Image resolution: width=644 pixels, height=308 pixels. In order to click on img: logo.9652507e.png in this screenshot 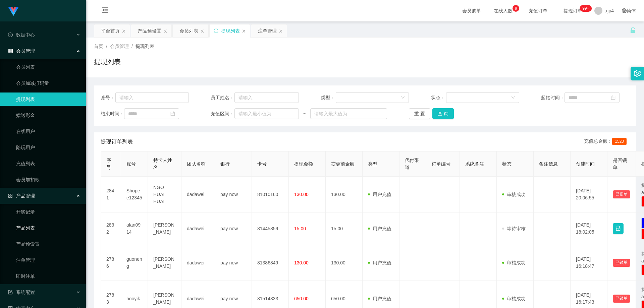, I will do `click(14, 12)`.